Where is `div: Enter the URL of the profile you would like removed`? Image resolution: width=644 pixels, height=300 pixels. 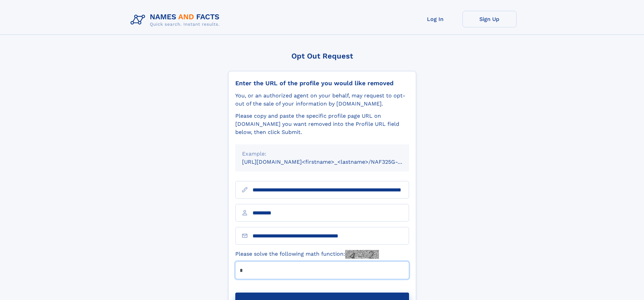 div: Enter the URL of the profile you would like removed is located at coordinates (322, 83).